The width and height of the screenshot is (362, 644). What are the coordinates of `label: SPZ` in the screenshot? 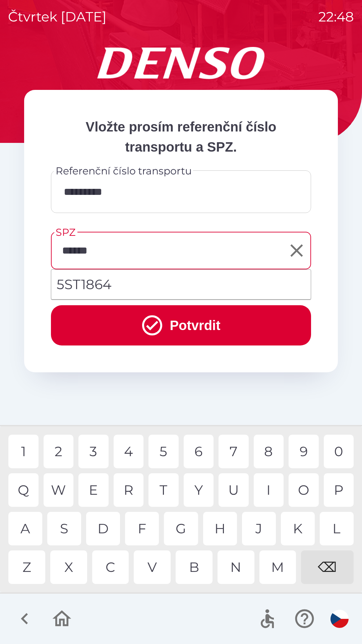 It's located at (65, 232).